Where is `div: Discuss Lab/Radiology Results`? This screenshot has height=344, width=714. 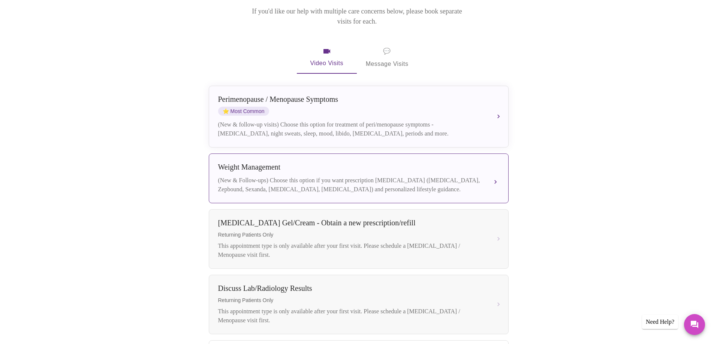 div: Discuss Lab/Radiology Results is located at coordinates (351, 289).